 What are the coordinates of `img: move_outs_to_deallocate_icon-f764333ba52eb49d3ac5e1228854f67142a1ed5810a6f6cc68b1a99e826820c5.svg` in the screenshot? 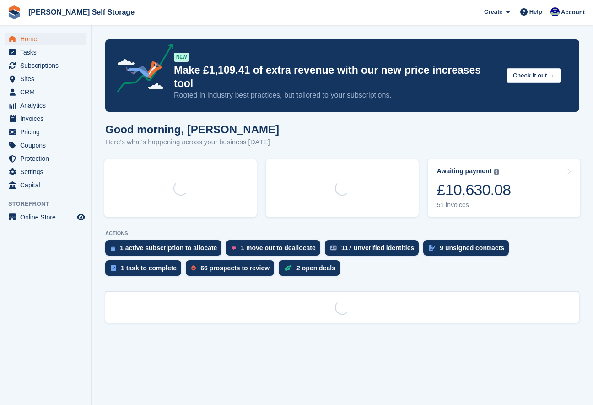 It's located at (234, 248).